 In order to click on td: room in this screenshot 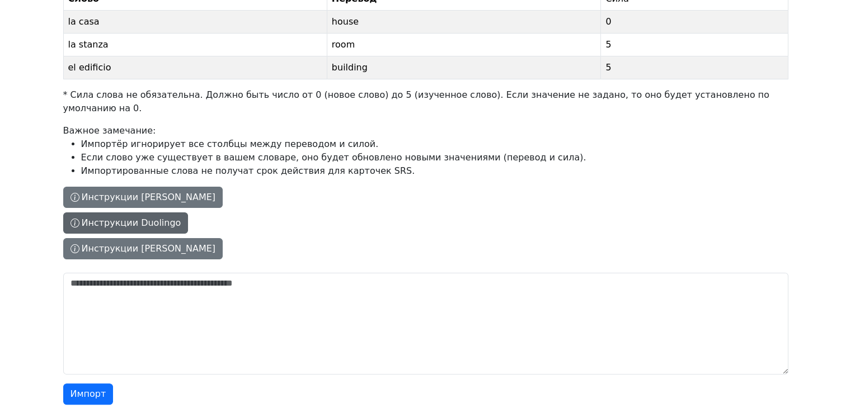, I will do `click(464, 45)`.